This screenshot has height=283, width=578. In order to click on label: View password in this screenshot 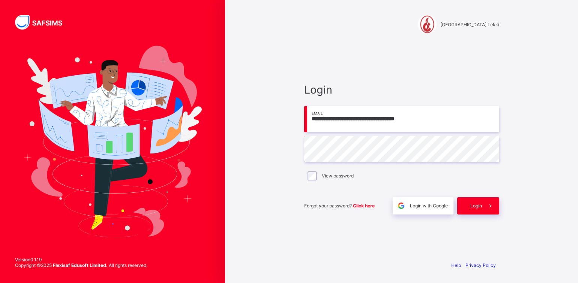, I will do `click(337, 176)`.